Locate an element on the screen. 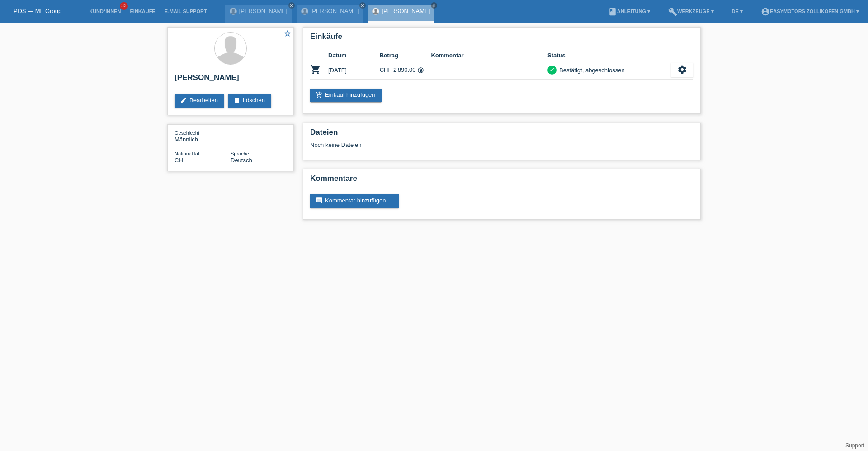 This screenshot has height=451, width=868. a: commentKommentar hinzufügen ... is located at coordinates (354, 201).